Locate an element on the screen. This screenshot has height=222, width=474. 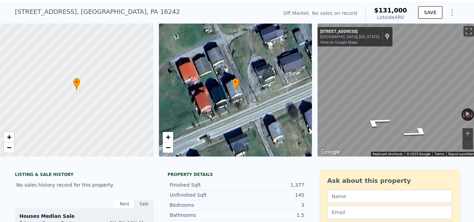
div: Bedrooms is located at coordinates (203, 205).